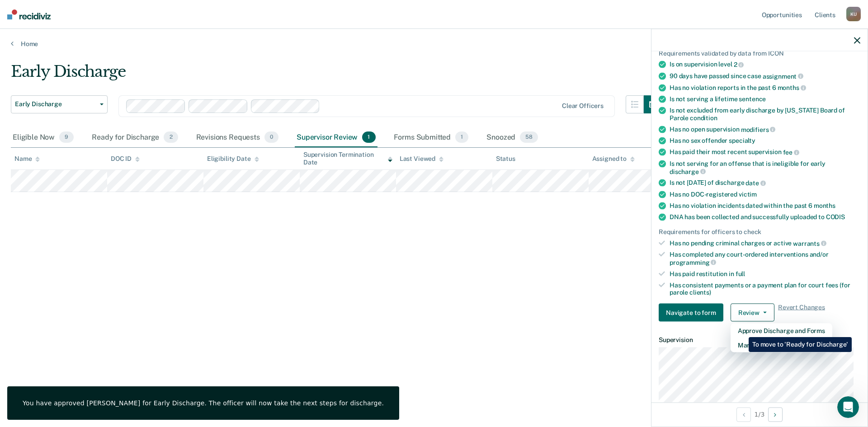 This screenshot has height=427, width=868. What do you see at coordinates (29, 15) in the screenshot?
I see `img: Recidiviz` at bounding box center [29, 15].